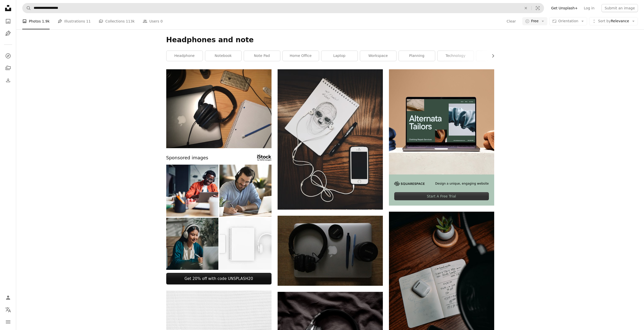 The width and height of the screenshot is (644, 330). I want to click on button: Visual search, so click(538, 8).